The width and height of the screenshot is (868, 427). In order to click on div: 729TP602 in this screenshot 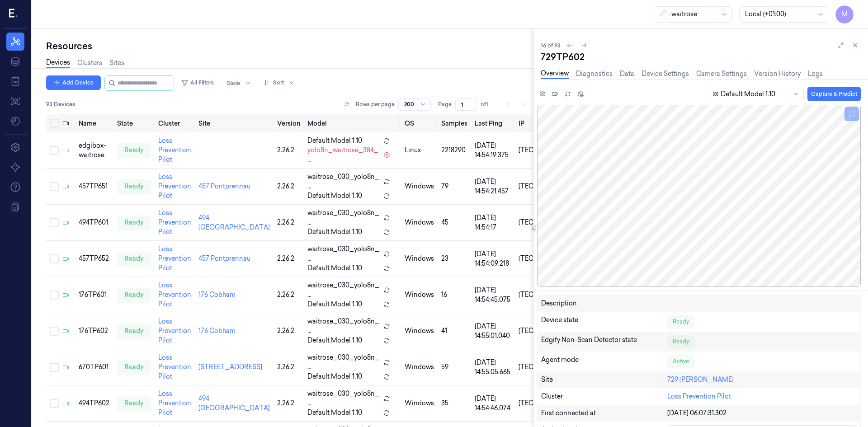, I will do `click(701, 57)`.